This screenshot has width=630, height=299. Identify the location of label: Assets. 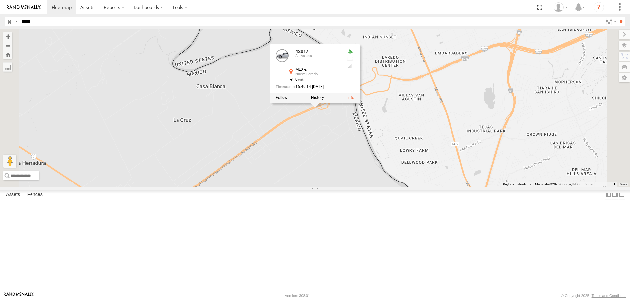
(13, 195).